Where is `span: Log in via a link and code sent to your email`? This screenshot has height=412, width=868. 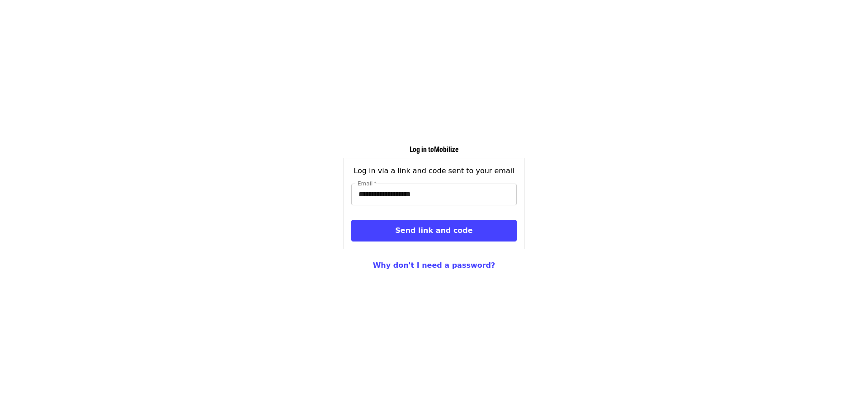
span: Log in via a link and code sent to your email is located at coordinates (434, 171).